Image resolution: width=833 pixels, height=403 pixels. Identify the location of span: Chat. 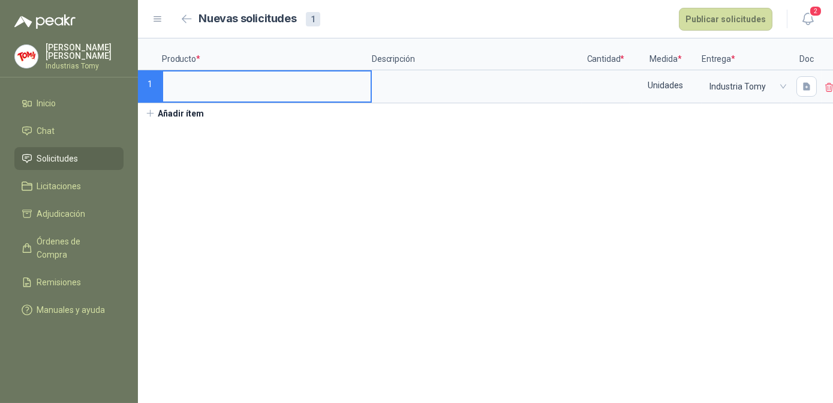
(46, 131).